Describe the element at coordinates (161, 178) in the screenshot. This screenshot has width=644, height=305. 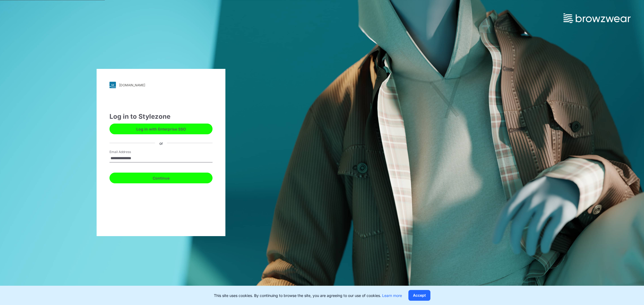
I see `button: Continue` at that location.